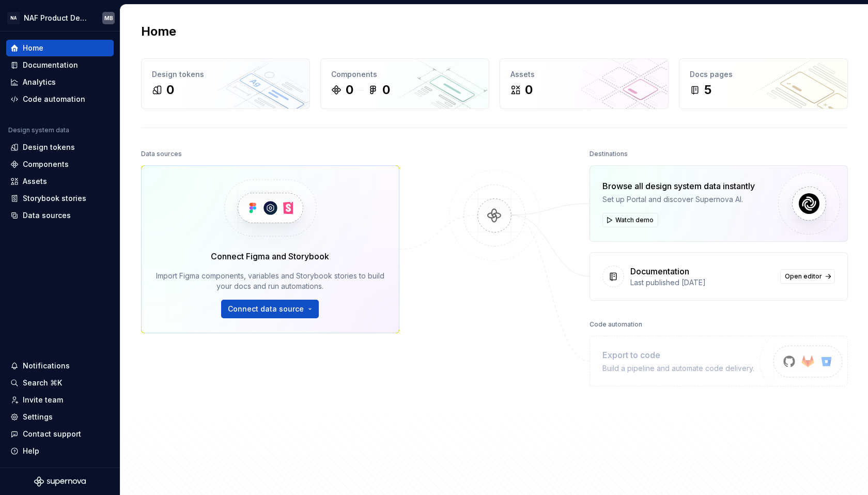  I want to click on div: Set up Portal and discover Supernova AI., so click(678, 200).